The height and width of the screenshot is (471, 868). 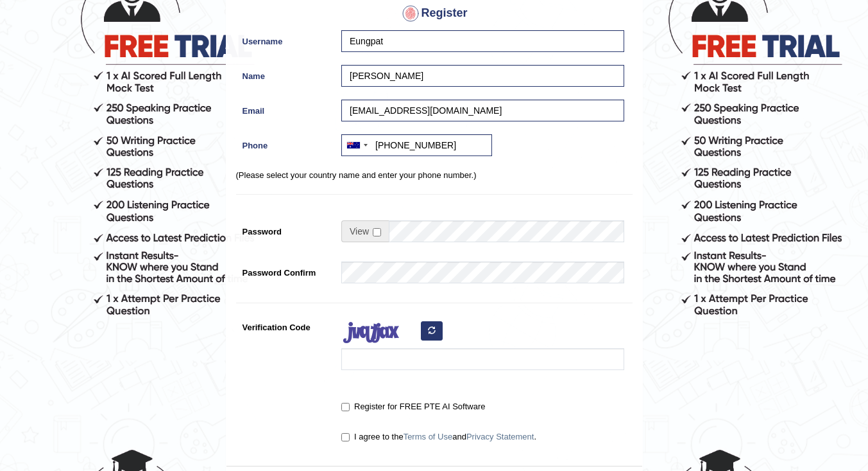 What do you see at coordinates (286, 143) in the screenshot?
I see `label: Phone` at bounding box center [286, 143].